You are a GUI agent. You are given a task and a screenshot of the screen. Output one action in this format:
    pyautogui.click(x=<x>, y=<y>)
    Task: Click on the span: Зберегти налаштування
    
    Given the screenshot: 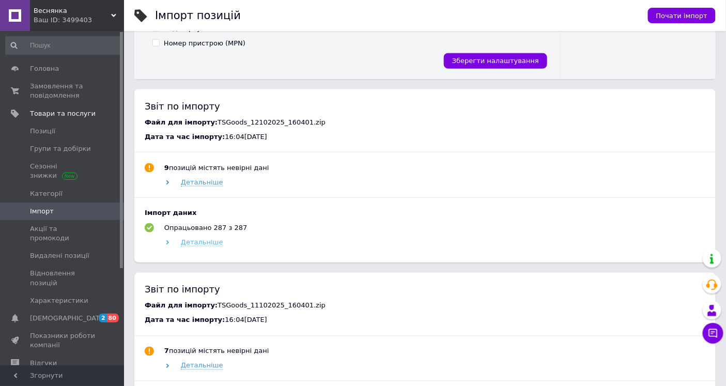 What is the action you would take?
    pyautogui.click(x=495, y=60)
    